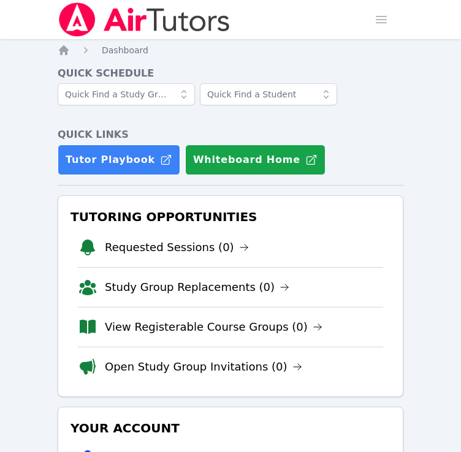 This screenshot has height=452, width=461. What do you see at coordinates (203, 367) in the screenshot?
I see `a: Open Study Group Invitations (0)` at bounding box center [203, 367].